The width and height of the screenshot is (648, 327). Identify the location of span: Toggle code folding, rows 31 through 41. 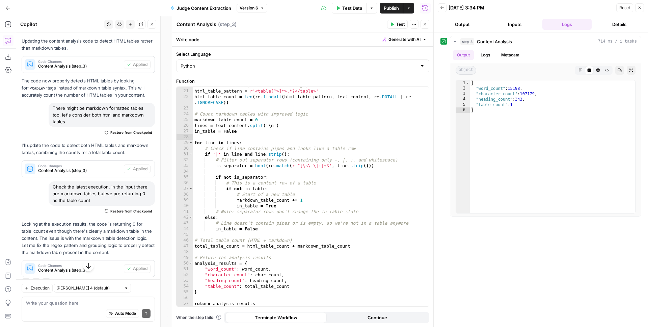
(191, 154).